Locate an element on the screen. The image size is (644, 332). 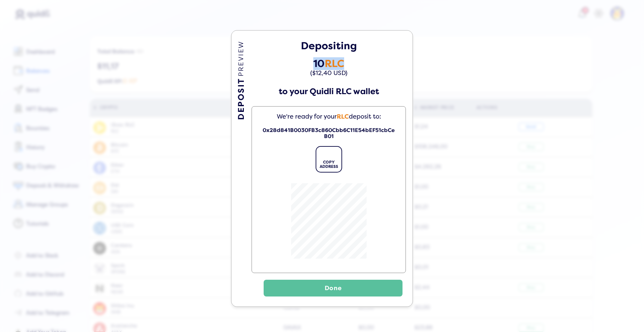
div: DEPOSIT is located at coordinates (241, 168).